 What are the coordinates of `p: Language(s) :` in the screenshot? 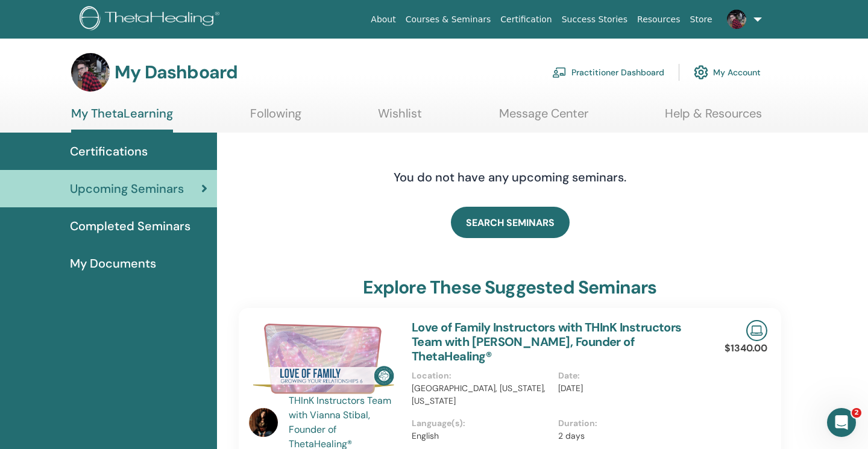 It's located at (481, 423).